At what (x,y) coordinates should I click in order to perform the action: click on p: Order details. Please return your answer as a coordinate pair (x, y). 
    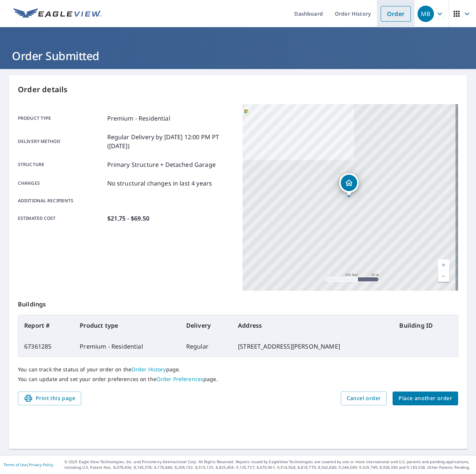
    Looking at the image, I should click on (238, 90).